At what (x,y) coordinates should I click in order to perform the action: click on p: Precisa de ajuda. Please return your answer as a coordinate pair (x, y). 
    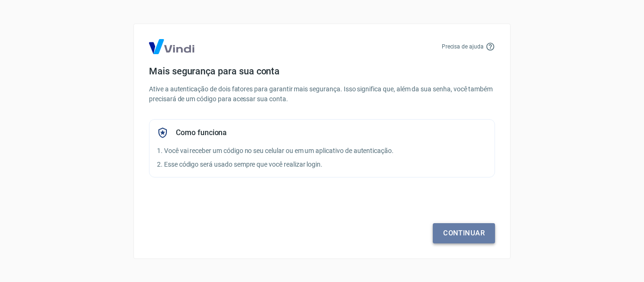
    Looking at the image, I should click on (462, 46).